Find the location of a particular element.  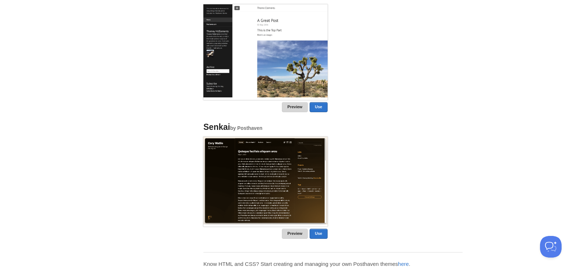

small: by Posthaven is located at coordinates (246, 128).